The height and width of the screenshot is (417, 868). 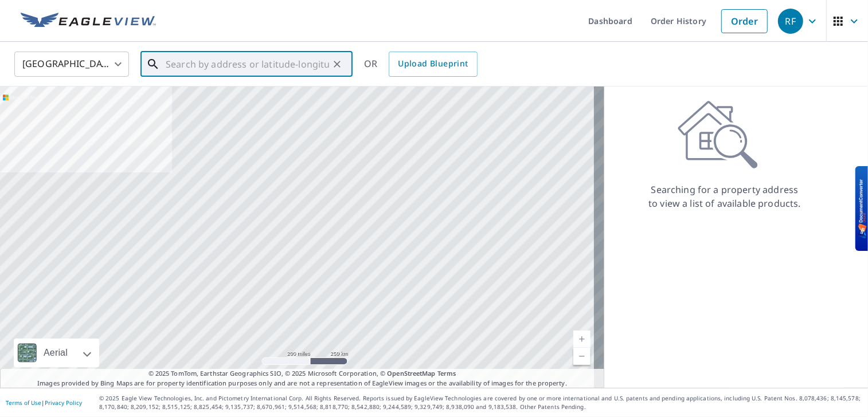 I want to click on span: Upload Blueprint, so click(x=433, y=64).